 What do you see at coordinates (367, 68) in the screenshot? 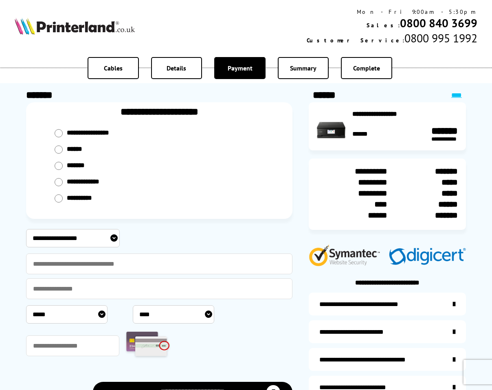
I see `span: Complete` at bounding box center [367, 68].